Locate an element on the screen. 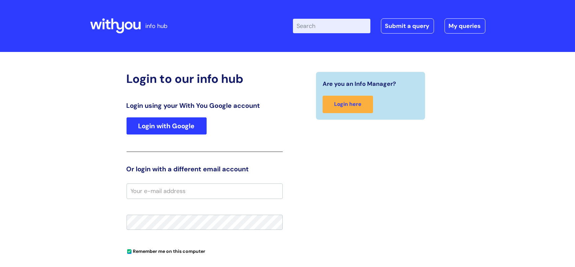 This screenshot has height=267, width=575. div: You can uncheck this option if you're logging in from a shared device is located at coordinates (204, 251).